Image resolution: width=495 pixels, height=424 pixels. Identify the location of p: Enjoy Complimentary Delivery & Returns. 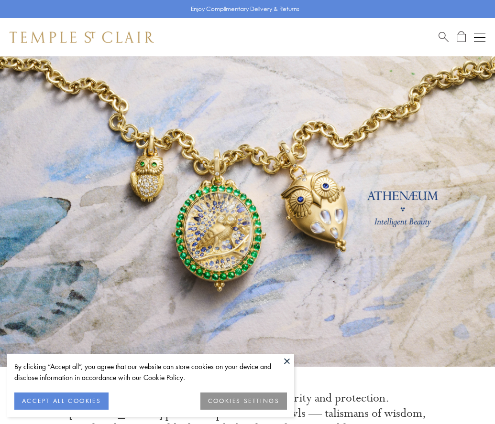
(245, 9).